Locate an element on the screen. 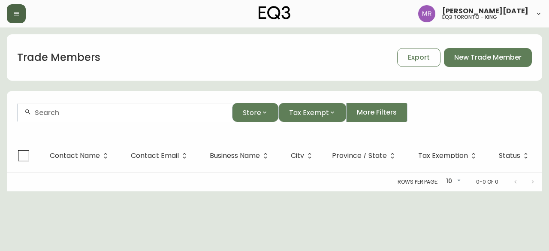 This screenshot has height=251, width=549. p: 0-0 of 0 is located at coordinates (487, 182).